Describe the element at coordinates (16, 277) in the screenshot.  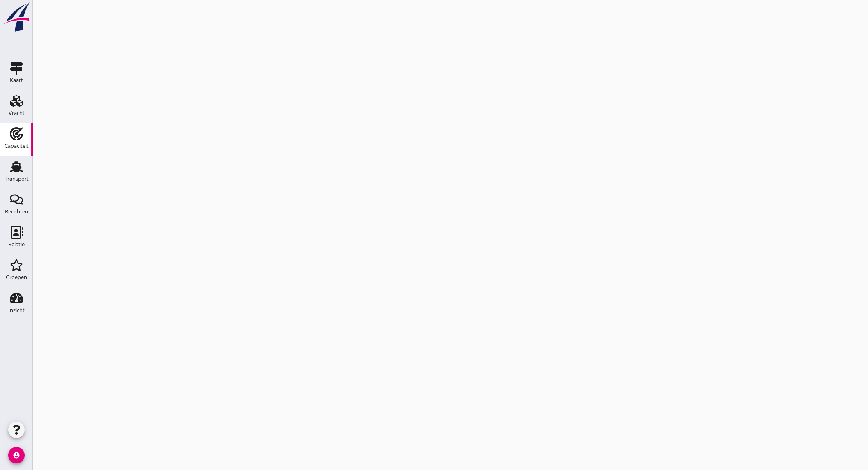
I see `div: Groepen` at that location.